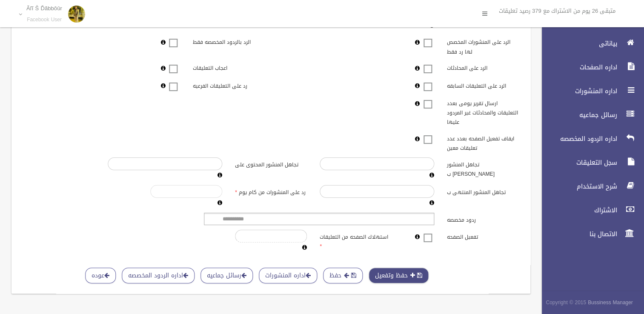 The width and height of the screenshot is (644, 314). What do you see at coordinates (483, 85) in the screenshot?
I see `label: الرد على التعليقات السابقه` at bounding box center [483, 85].